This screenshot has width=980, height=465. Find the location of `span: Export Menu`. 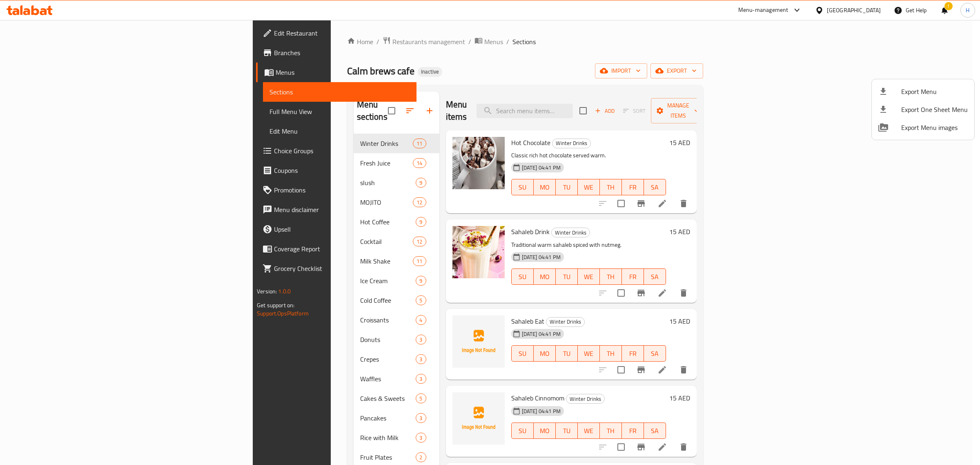

span: Export Menu is located at coordinates (935, 91).